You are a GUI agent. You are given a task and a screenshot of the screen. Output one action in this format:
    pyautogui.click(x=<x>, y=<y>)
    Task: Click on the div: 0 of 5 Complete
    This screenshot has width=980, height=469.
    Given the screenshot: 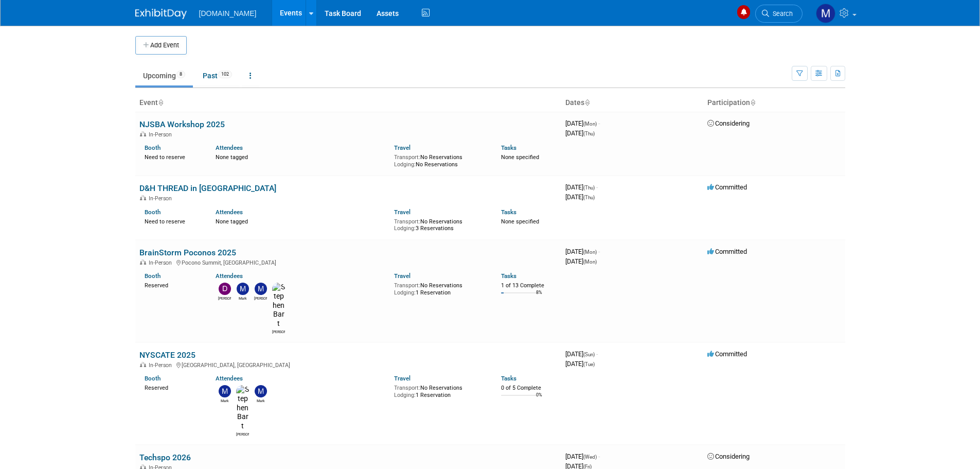 What is the action you would take?
    pyautogui.click(x=529, y=388)
    